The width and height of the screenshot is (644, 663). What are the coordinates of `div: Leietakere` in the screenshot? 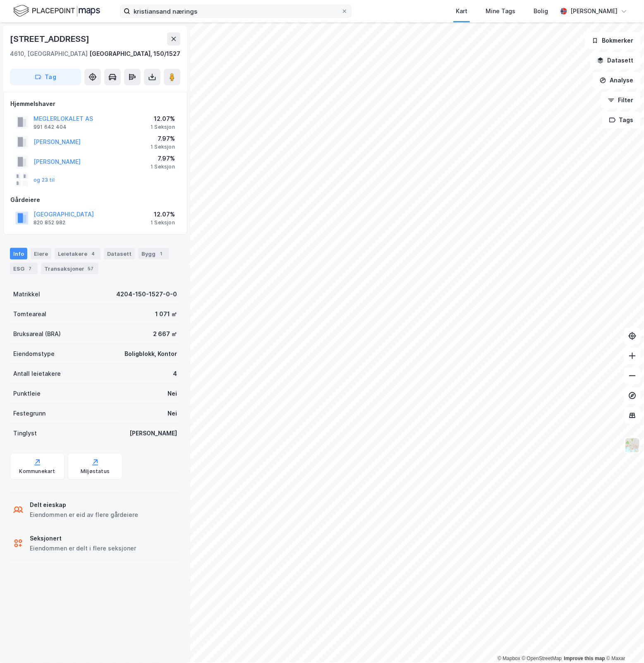 It's located at (78, 254).